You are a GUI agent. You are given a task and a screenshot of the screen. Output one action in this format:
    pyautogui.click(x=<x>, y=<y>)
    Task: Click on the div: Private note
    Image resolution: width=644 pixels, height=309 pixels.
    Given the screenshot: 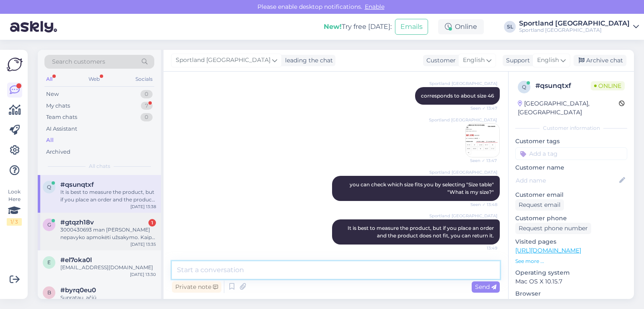 What is the action you would take?
    pyautogui.click(x=197, y=287)
    